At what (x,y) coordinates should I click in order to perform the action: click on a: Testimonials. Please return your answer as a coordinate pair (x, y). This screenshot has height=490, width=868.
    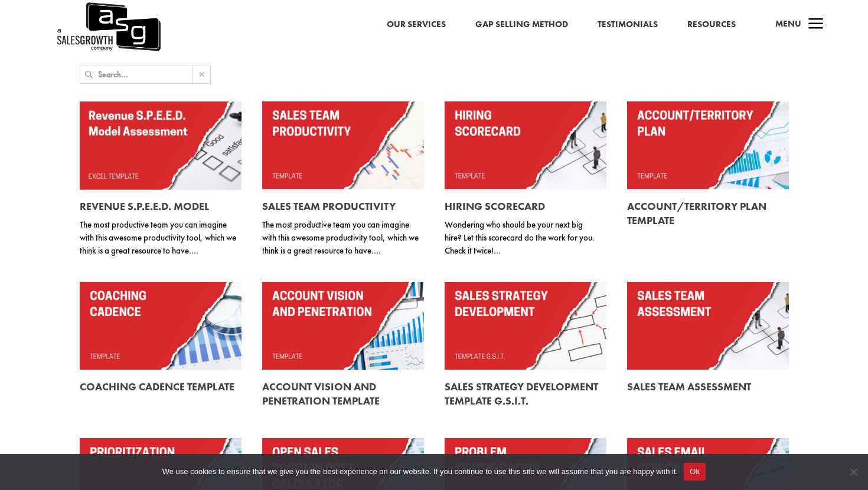
    Looking at the image, I should click on (628, 25).